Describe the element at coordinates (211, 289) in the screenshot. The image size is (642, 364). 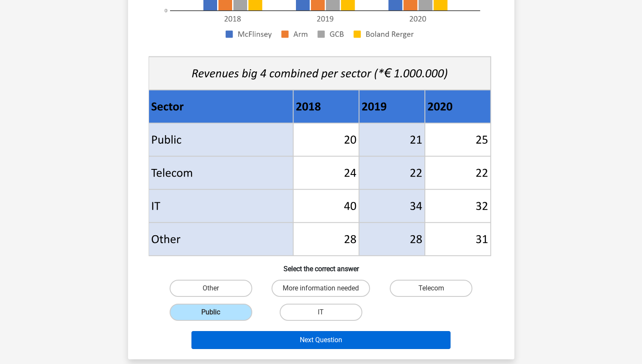
I see `label: Other` at that location.